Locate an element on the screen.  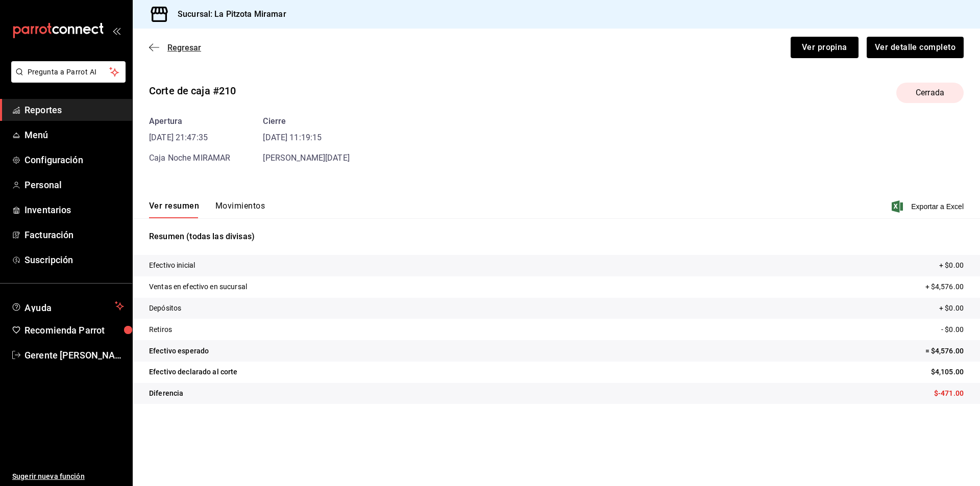
div: Corte de caja #210 is located at coordinates (192, 91).